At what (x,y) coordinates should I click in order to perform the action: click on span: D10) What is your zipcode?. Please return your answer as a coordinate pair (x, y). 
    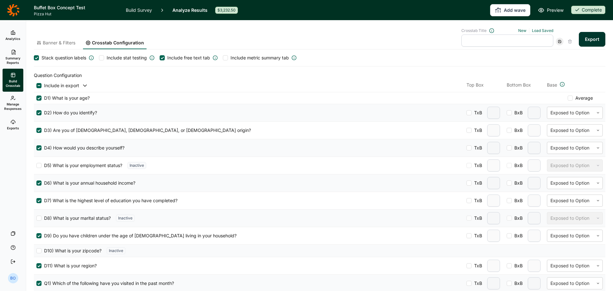
    Looking at the image, I should click on (72, 251).